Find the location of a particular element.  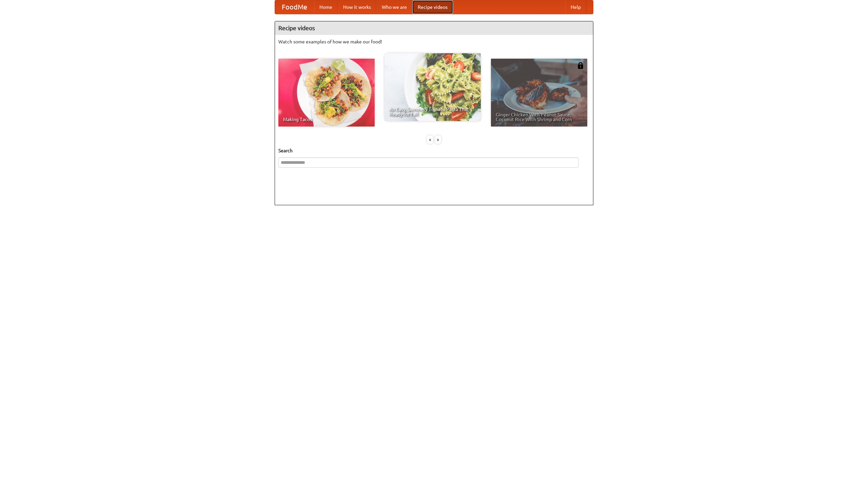

span: An Easy, Summery Tomato Pasta That's Ready for Fall is located at coordinates (432, 112).